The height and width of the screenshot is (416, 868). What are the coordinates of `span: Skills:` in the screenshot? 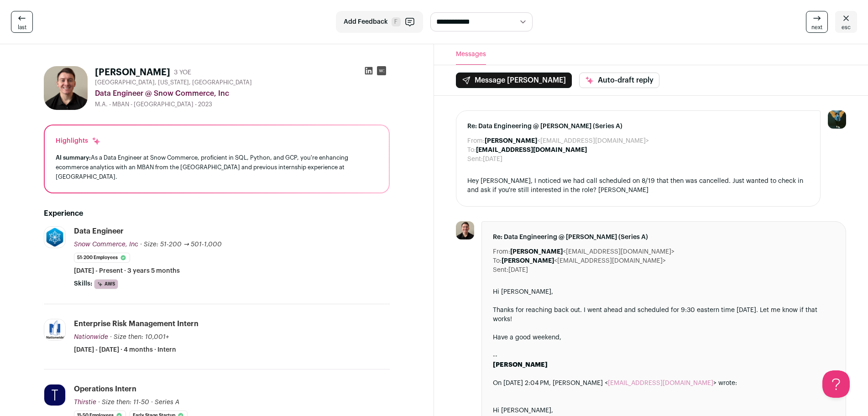 It's located at (83, 284).